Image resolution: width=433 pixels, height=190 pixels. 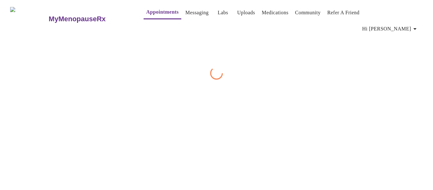 I want to click on h3: MyMenopauseRx, so click(x=77, y=19).